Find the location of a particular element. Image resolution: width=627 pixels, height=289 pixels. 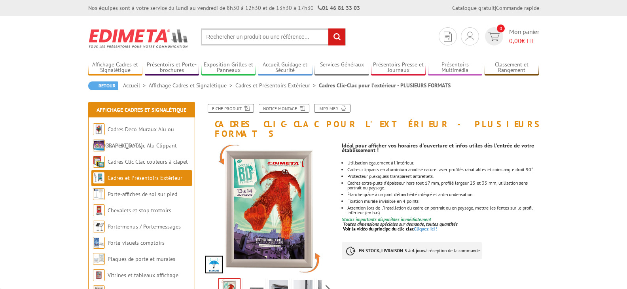

a: Vitrines et tableaux affichage is located at coordinates (143, 275).